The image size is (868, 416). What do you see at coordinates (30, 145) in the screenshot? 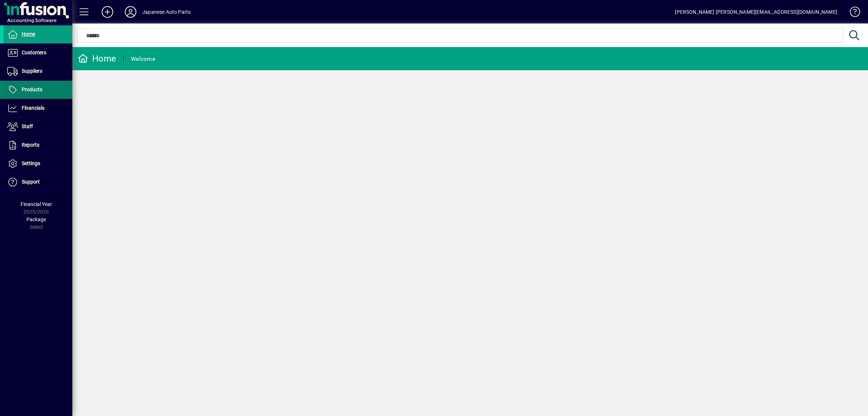
I see `span: Reports` at bounding box center [30, 145].